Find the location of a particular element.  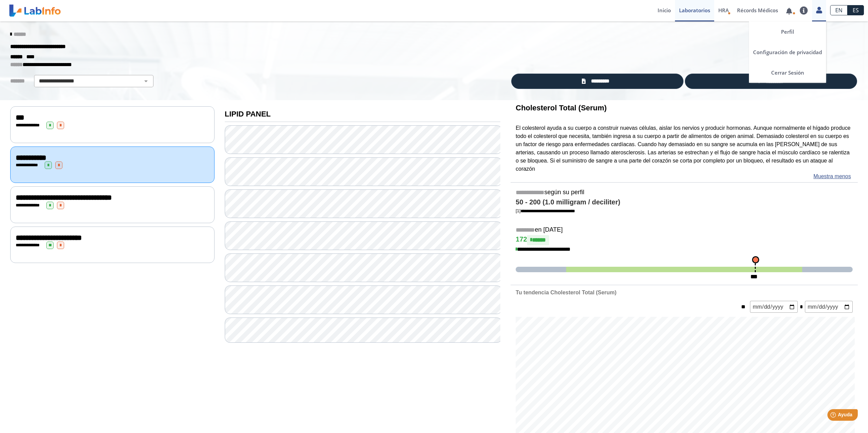

b: Cholesterol Total (Serum) is located at coordinates (561, 108).